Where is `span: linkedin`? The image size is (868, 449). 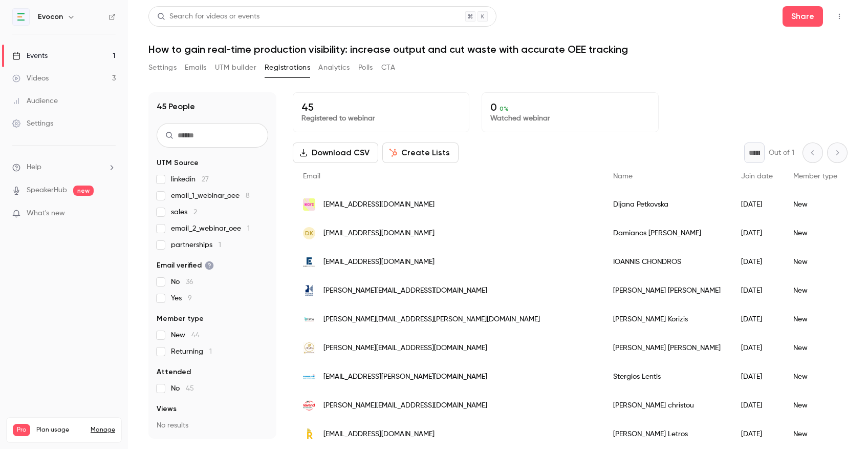 span: linkedin is located at coordinates (190, 179).